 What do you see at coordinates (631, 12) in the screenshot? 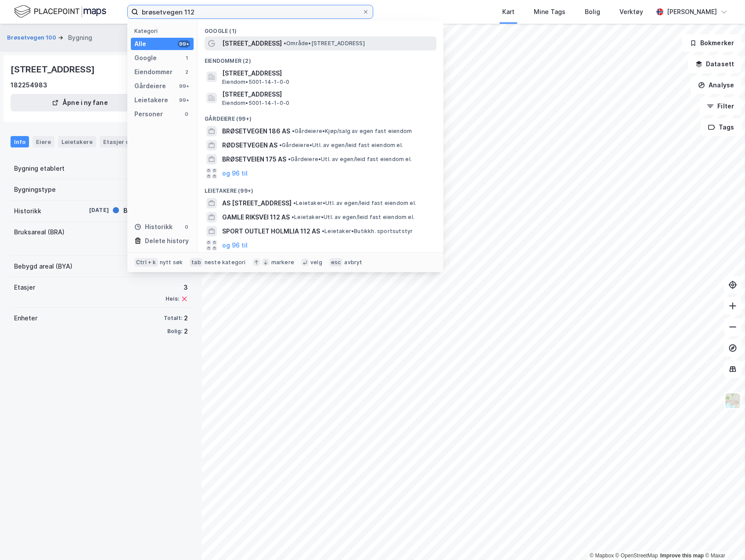
I see `div: Verktøy` at bounding box center [631, 12].